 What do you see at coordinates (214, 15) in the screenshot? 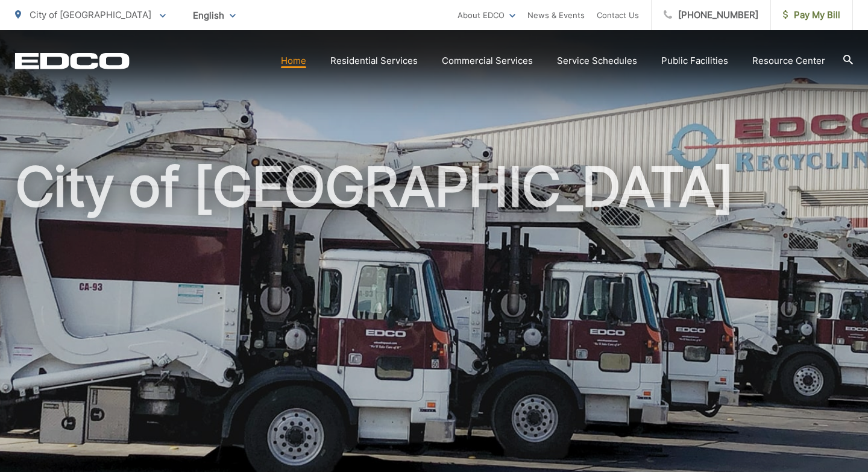
I see `span: English` at bounding box center [214, 15].